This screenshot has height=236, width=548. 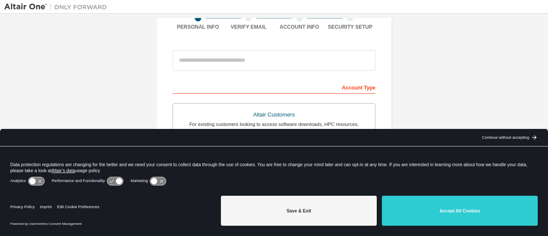 What do you see at coordinates (299, 27) in the screenshot?
I see `div: Account Info` at bounding box center [299, 27].